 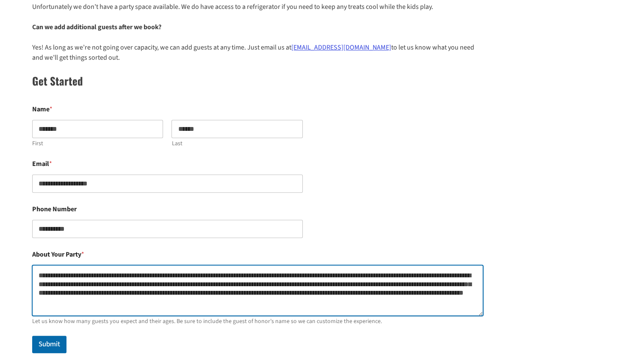 What do you see at coordinates (258, 255) in the screenshot?
I see `label: About Your Party` at bounding box center [258, 255].